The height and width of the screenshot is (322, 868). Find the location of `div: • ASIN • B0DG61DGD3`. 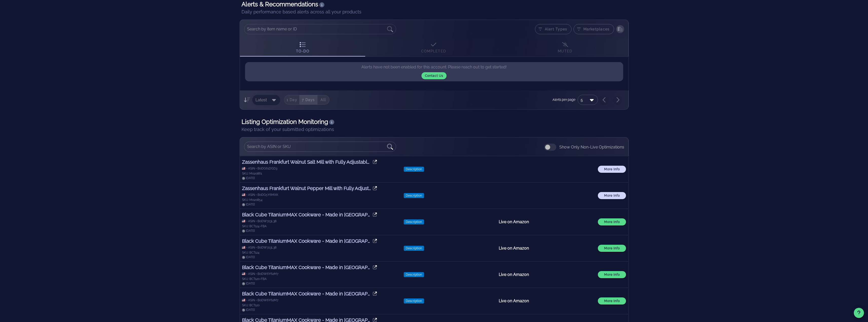

div: • ASIN • B0DG61DGD3 is located at coordinates (262, 168).